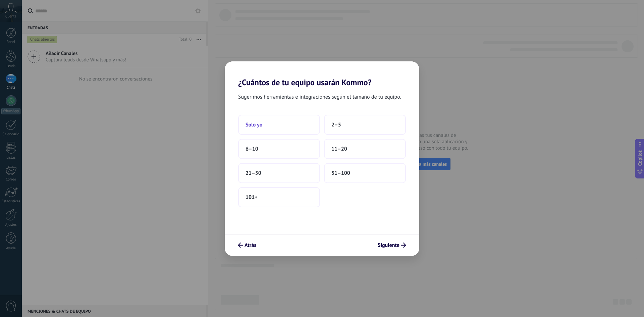 This screenshot has width=644, height=317. Describe the element at coordinates (340, 173) in the screenshot. I see `span: 51–100` at that location.